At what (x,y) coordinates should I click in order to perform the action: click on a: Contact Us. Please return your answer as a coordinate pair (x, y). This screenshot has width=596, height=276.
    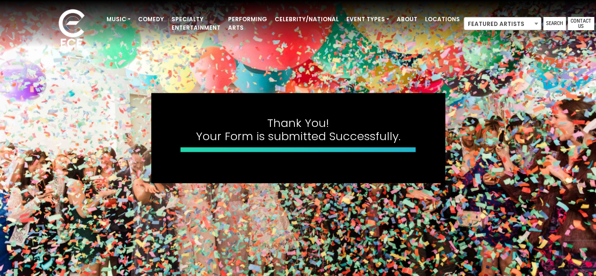
    Looking at the image, I should click on (581, 24).